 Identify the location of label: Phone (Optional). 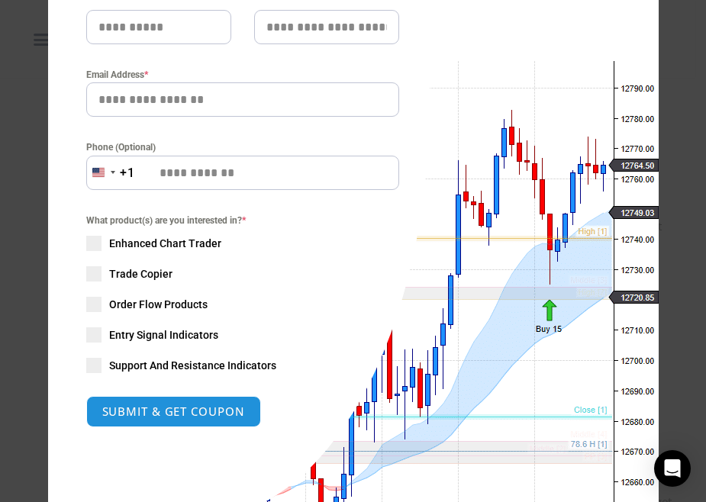
(243, 147).